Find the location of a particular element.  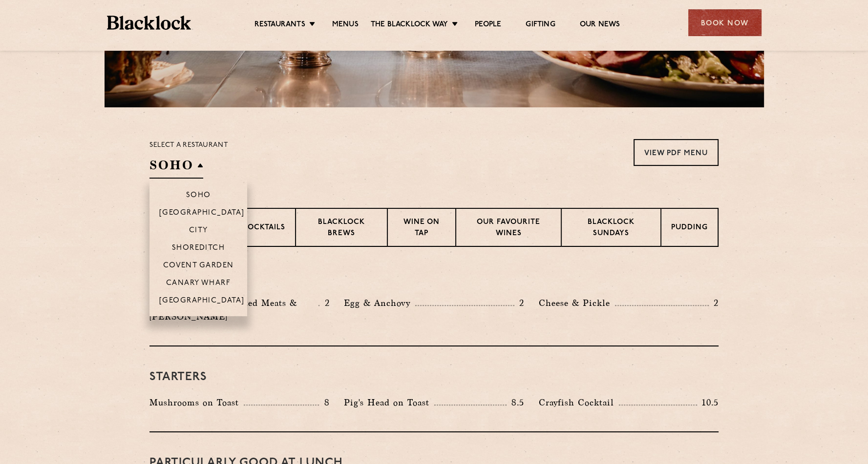

p: Wine on Tap is located at coordinates (421, 229).